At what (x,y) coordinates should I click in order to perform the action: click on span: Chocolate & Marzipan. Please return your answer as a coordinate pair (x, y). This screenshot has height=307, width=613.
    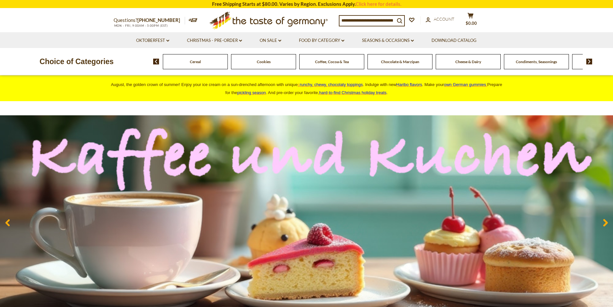
    Looking at the image, I should click on (400, 61).